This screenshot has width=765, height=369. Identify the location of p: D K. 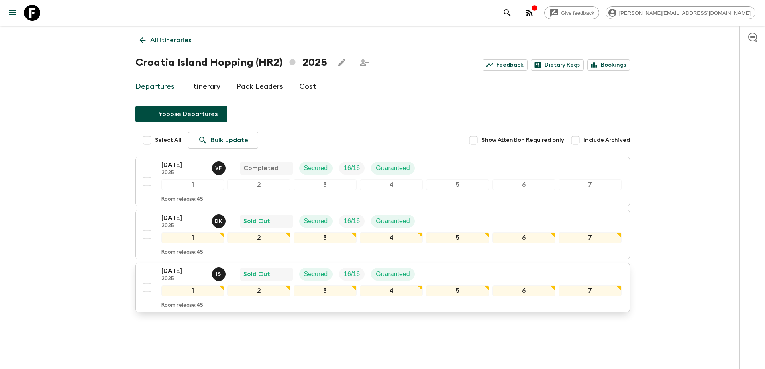
(218, 221).